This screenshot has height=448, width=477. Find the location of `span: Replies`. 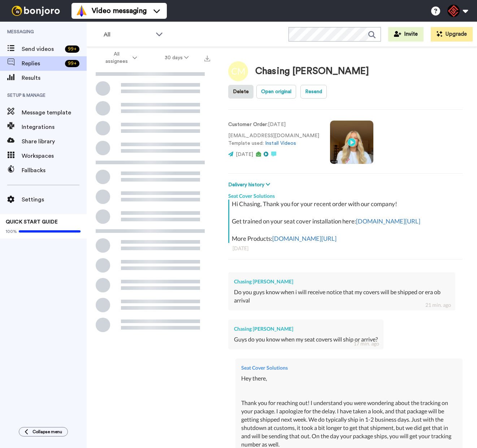

span: Replies is located at coordinates (42, 64).